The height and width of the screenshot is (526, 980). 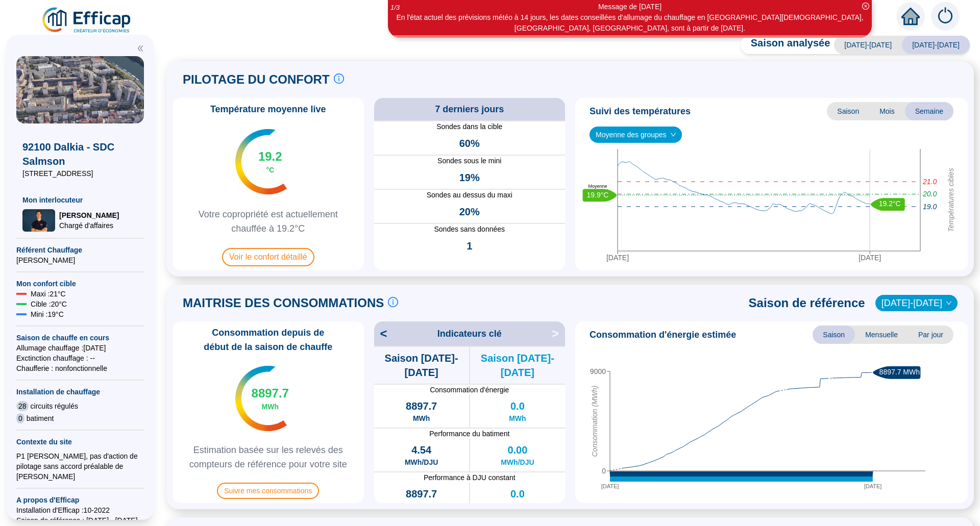 What do you see at coordinates (395, 7) in the screenshot?
I see `i: 1 / 3` at bounding box center [395, 7].